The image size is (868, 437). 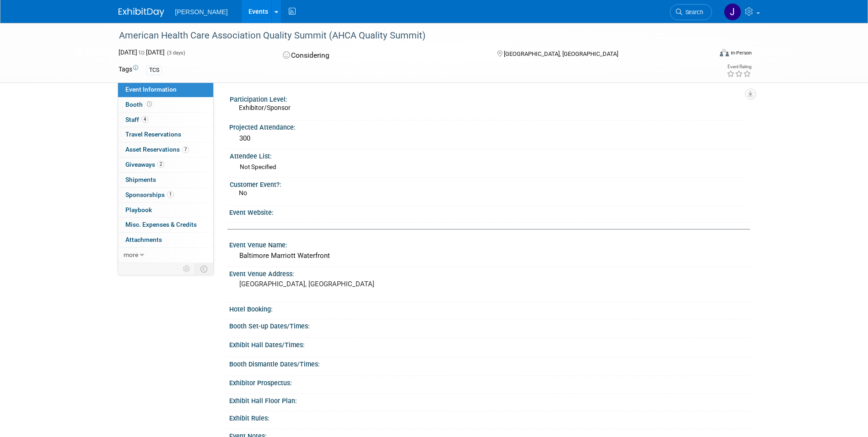 What do you see at coordinates (166, 165) in the screenshot?
I see `a: Giveaways2` at bounding box center [166, 165].